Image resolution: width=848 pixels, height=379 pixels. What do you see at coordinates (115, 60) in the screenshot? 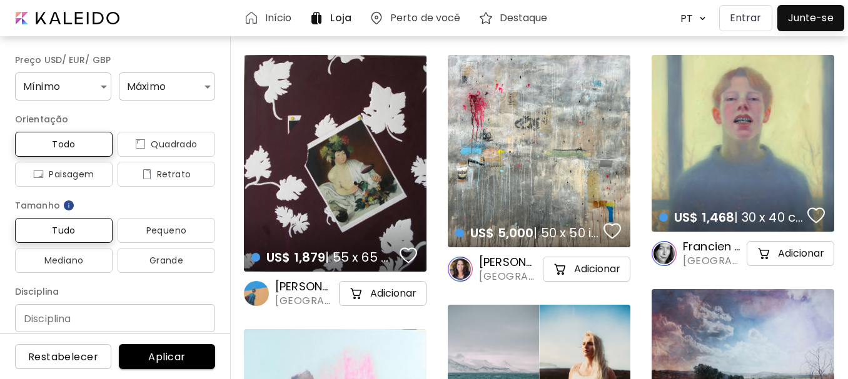
I see `h6: Preço USD/ EUR/ GBP` at bounding box center [115, 60].